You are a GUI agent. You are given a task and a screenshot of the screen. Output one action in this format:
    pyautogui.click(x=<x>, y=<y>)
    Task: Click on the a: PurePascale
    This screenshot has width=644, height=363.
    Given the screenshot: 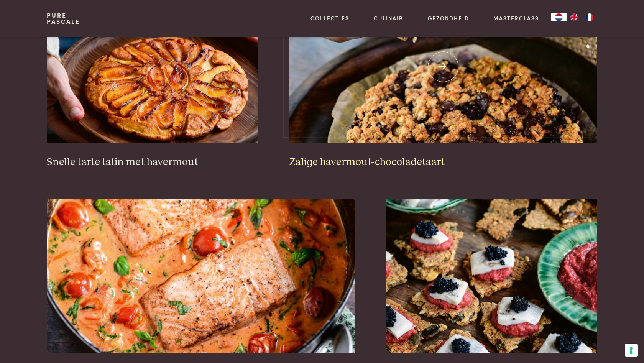 What is the action you would take?
    pyautogui.click(x=63, y=18)
    